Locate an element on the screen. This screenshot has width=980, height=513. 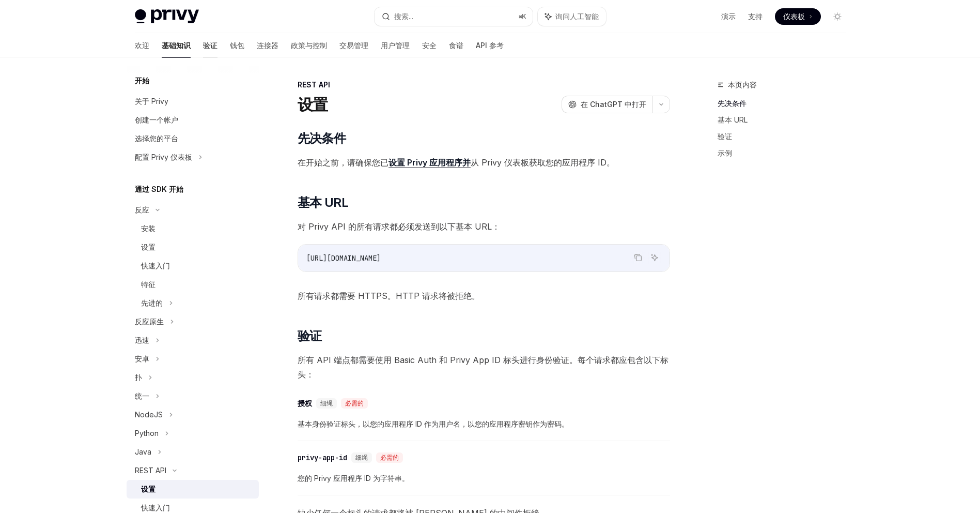
font: 政策与控制 is located at coordinates (309, 45).